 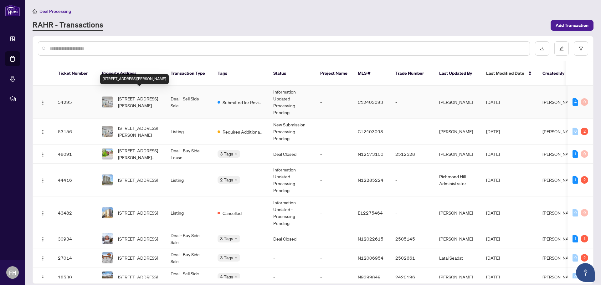 I want to click on th: MLS #, so click(x=372, y=74).